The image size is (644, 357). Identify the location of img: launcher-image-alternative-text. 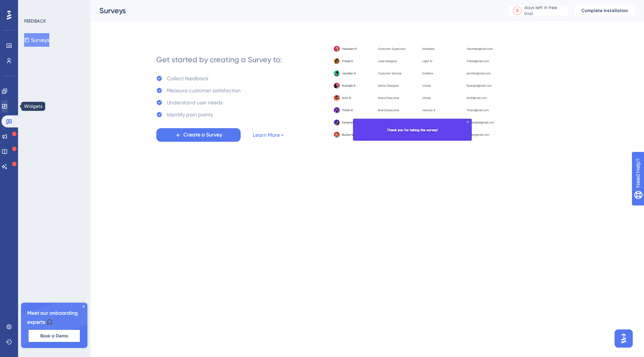
(11, 11).